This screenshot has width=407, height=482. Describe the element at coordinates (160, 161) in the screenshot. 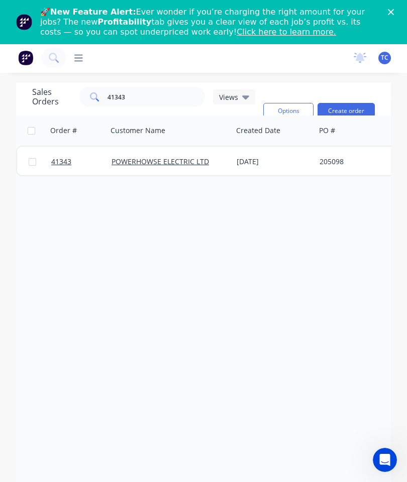

I see `a: POWERHOWSE ELECTRIC LTD` at that location.